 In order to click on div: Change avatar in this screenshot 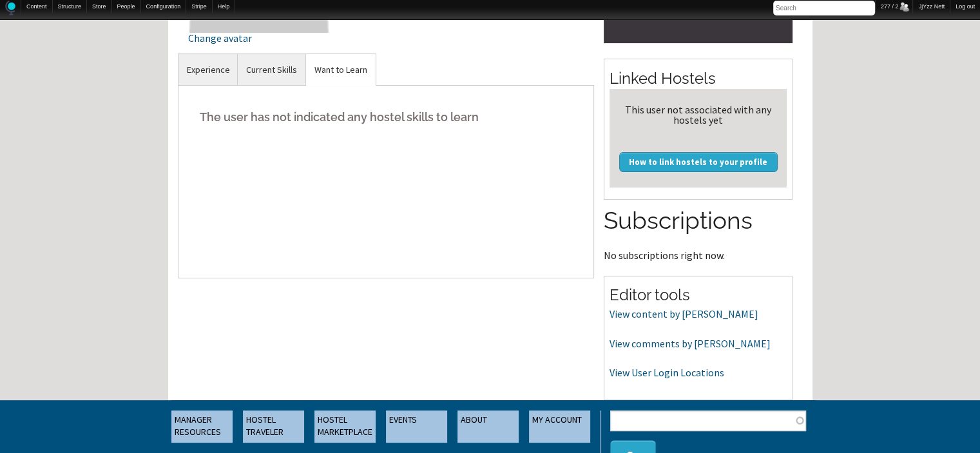, I will do `click(259, 38)`.